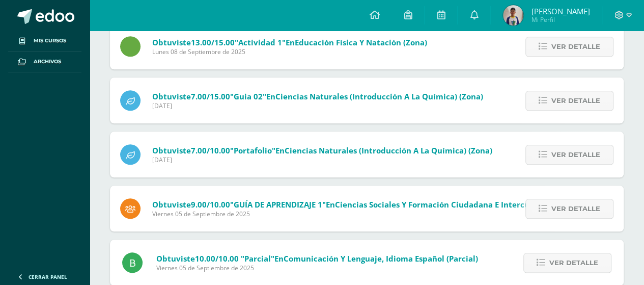 This screenshot has width=644, height=285. Describe the element at coordinates (213, 42) in the screenshot. I see `span: 13.00/15.00` at that location.